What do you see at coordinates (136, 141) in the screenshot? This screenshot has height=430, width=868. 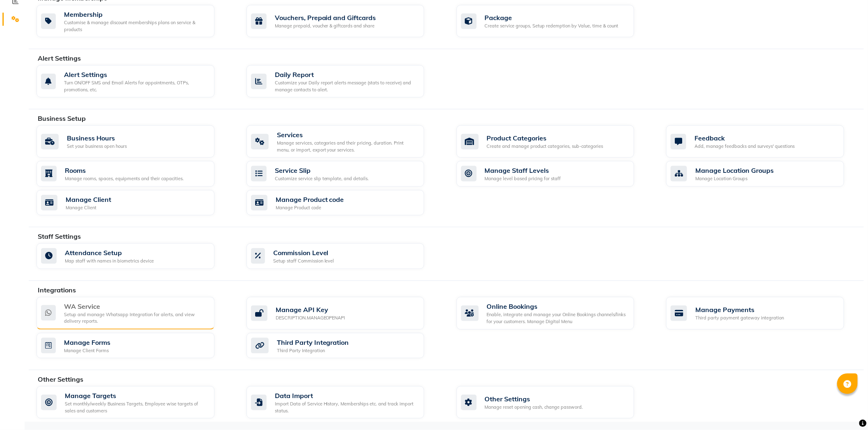 I see `a: Business HoursSet your business open hours` at bounding box center [136, 141].